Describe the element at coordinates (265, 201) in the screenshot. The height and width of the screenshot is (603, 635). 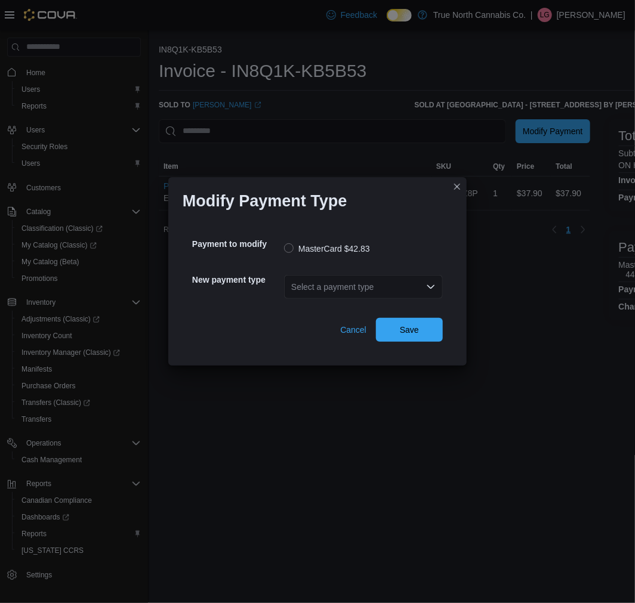
I see `h1: Modify Payment Type` at that location.